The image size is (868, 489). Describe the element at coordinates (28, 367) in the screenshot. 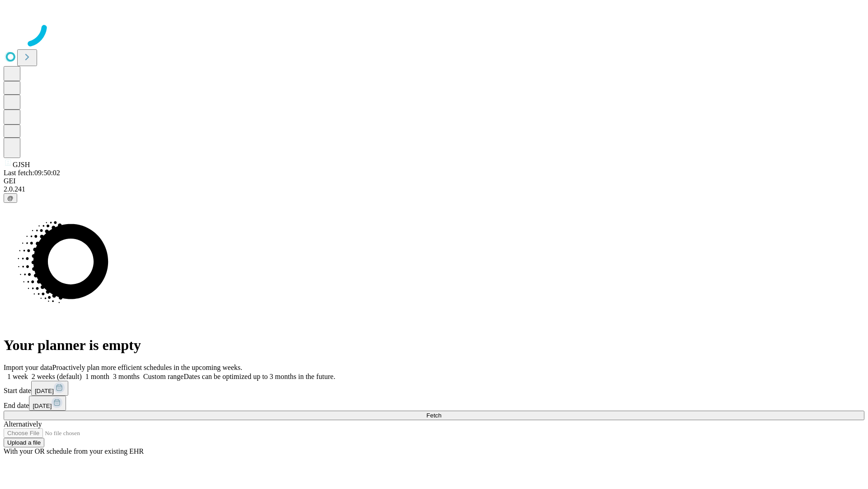

I see `span: Import your data` at that location.